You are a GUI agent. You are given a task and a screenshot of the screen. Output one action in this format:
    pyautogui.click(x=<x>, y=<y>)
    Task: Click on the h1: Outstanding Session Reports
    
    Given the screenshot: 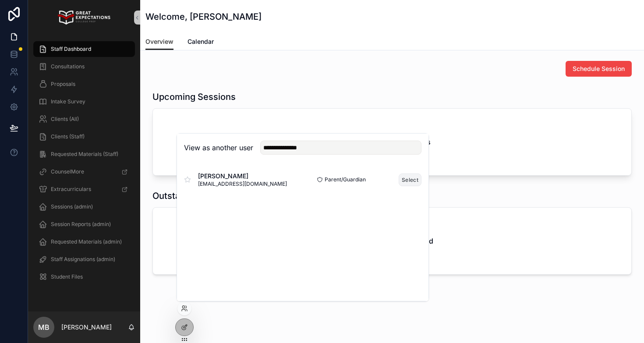 What is the action you would take?
    pyautogui.click(x=213, y=196)
    